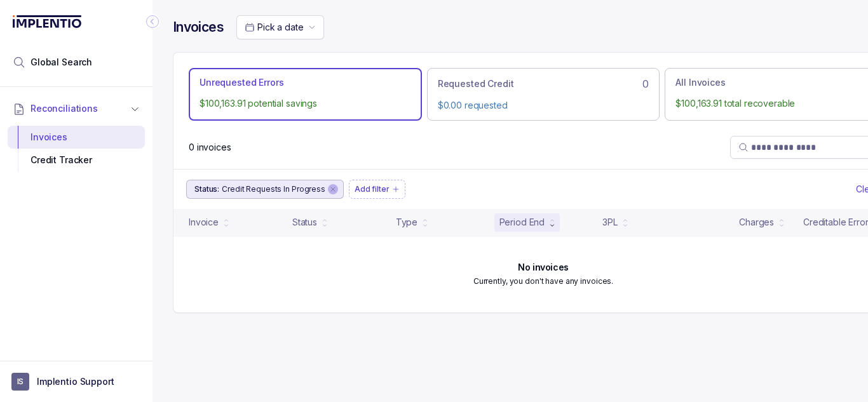  Describe the element at coordinates (543, 84) in the screenshot. I see `div: 0` at that location.